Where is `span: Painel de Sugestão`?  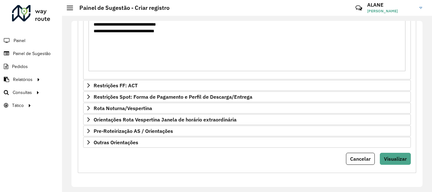
span: Painel de Sugestão is located at coordinates (32, 53).